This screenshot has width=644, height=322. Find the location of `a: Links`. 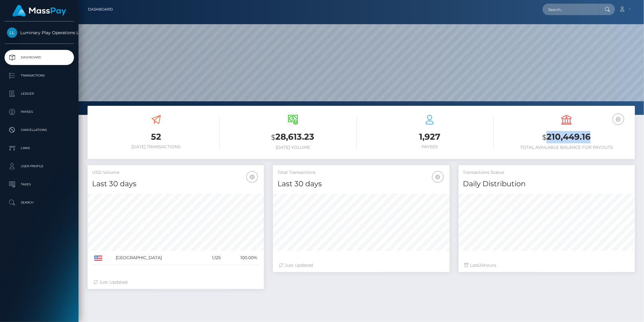

a: Links is located at coordinates (39, 148).